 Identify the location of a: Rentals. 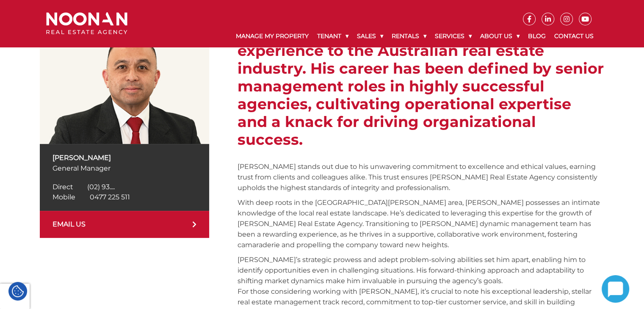
(409, 36).